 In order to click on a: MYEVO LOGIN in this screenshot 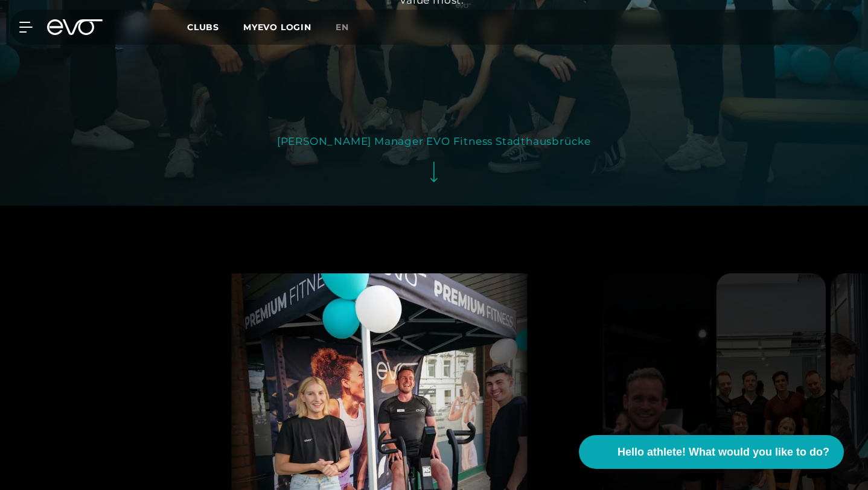, I will do `click(277, 27)`.